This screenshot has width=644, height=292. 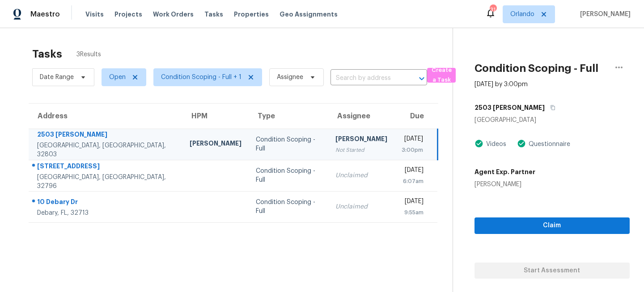 What do you see at coordinates (366, 78) in the screenshot?
I see `input: Search by address` at bounding box center [366, 78].